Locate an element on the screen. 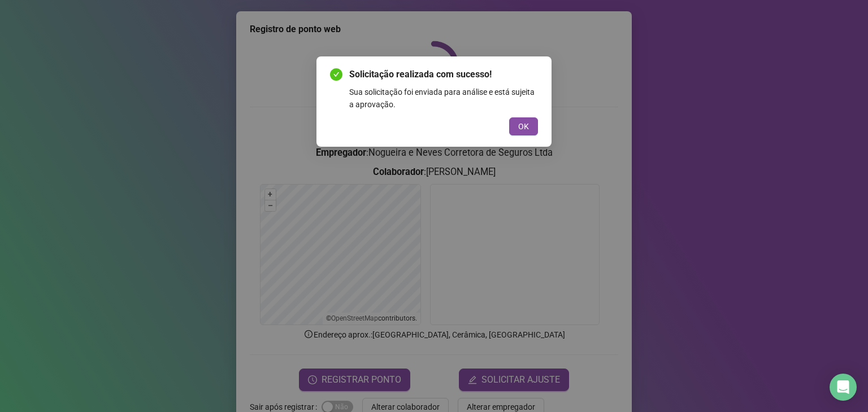  div: Open Intercom Messenger is located at coordinates (843, 387).